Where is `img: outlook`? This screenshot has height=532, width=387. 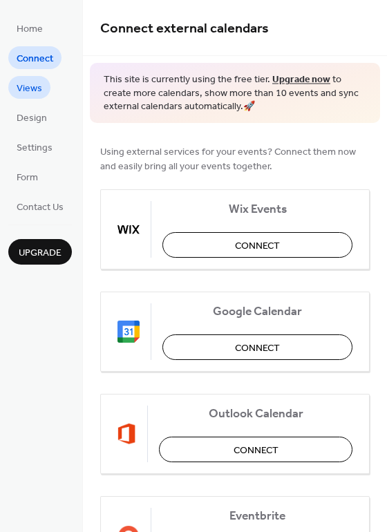 img: outlook is located at coordinates (126, 434).